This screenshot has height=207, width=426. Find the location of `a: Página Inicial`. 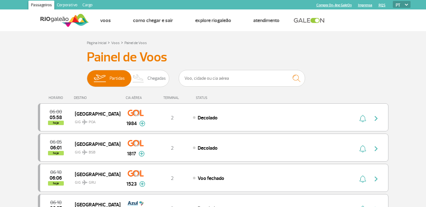

a: Página Inicial is located at coordinates (97, 43).